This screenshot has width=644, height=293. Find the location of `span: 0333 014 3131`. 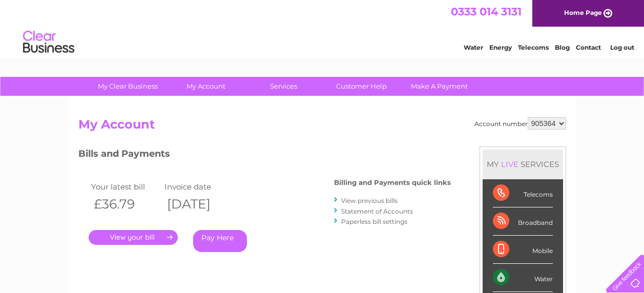

span: 0333 014 3131 is located at coordinates (486, 11).